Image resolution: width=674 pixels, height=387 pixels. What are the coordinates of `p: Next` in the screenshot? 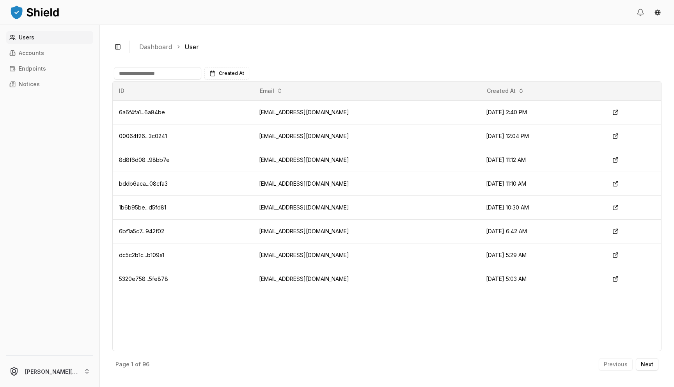 It's located at (647, 364).